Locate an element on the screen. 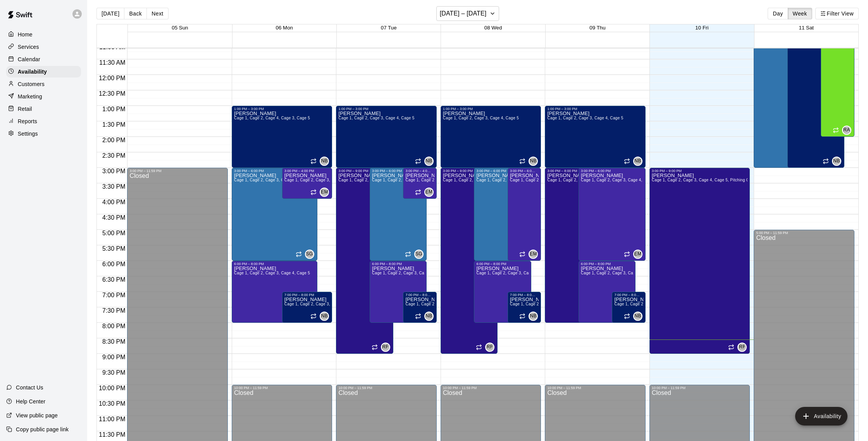 This screenshot has width=868, height=441. div: 3:00 PM – 4:00 PM: Available is located at coordinates (419, 183).